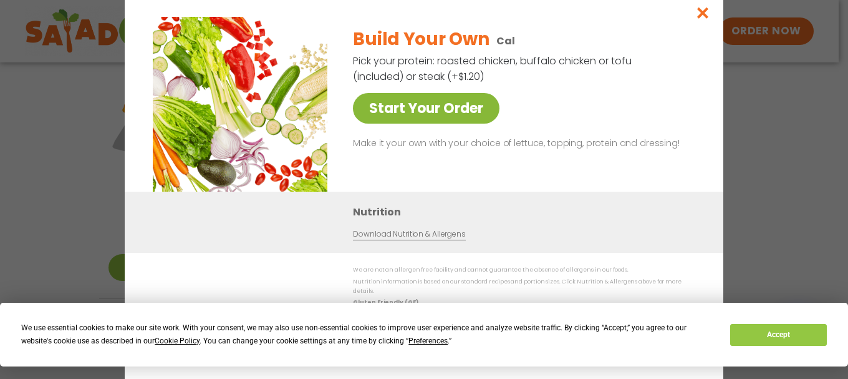 This screenshot has height=379, width=848. I want to click on p: Pick your protein: roasted chicken, buffalo chicken or tofu (included) or steak (+$1.20), so click(493, 69).